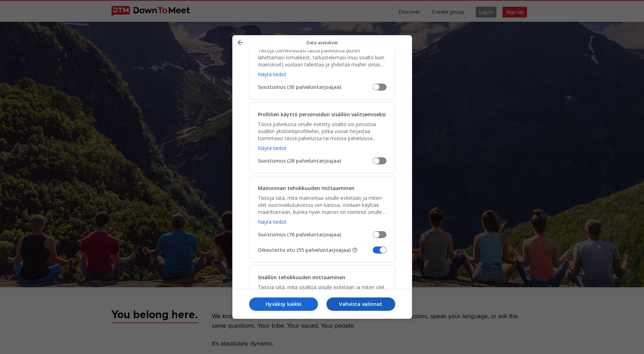  I want to click on button: Takaisin, so click(240, 43).